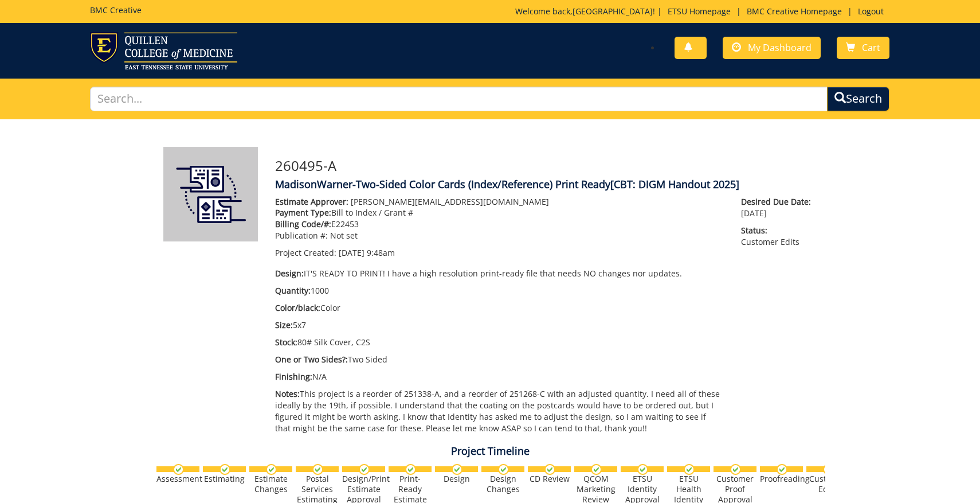 Image resolution: width=980 pixels, height=503 pixels. What do you see at coordinates (115, 10) in the screenshot?
I see `h5: BMC Creative` at bounding box center [115, 10].